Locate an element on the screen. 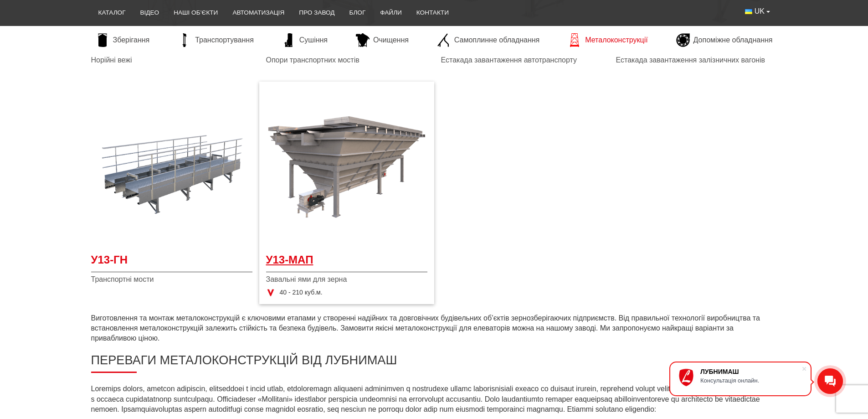 The height and width of the screenshot is (419, 868). a: Очищення is located at coordinates (382, 40).